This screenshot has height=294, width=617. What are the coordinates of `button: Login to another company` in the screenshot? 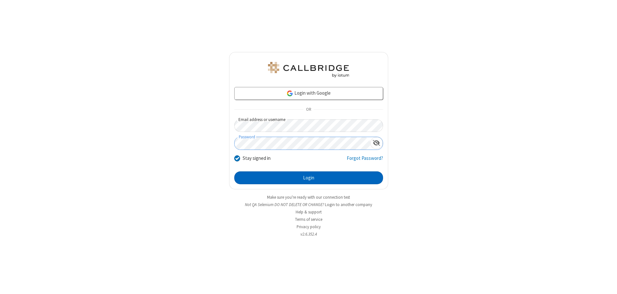 It's located at (349, 205).